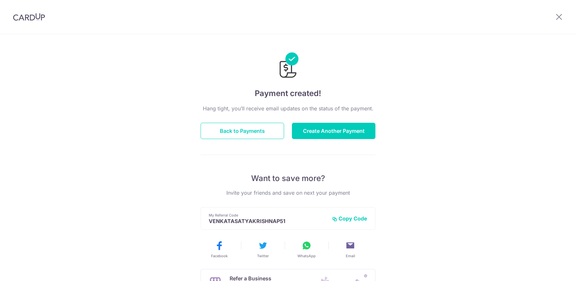  Describe the element at coordinates (219, 250) in the screenshot. I see `button: Facebook` at that location.